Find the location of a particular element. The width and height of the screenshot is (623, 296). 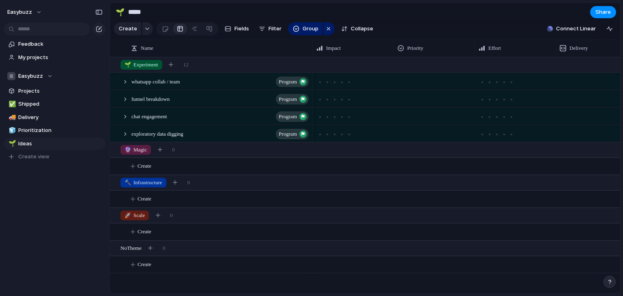

button: Collapse is located at coordinates (357, 29).